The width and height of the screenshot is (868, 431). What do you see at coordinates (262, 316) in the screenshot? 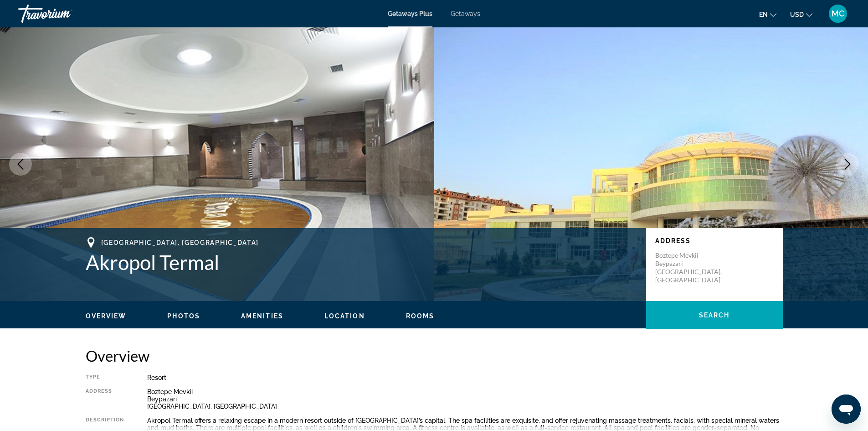
I see `button: Amenities` at bounding box center [262, 316].